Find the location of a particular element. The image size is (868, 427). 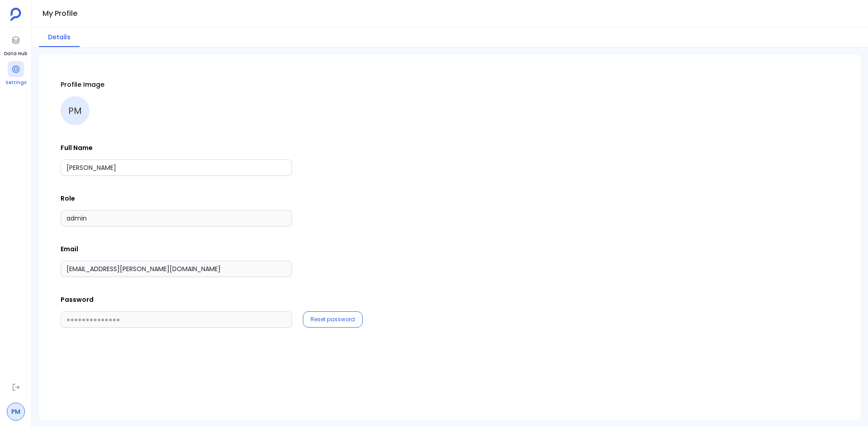

p: Role is located at coordinates (450, 198).